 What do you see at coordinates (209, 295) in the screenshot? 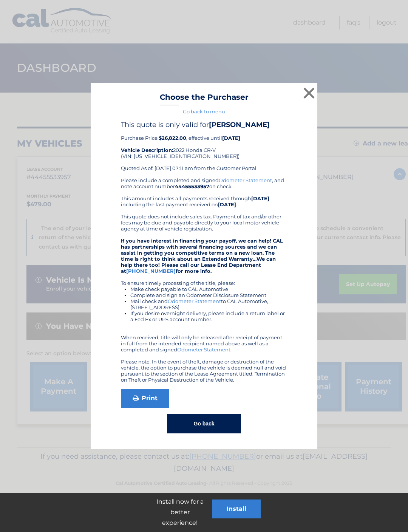
I see `li: Complete and sign an Odometer Disclosure Statement` at bounding box center [209, 295].